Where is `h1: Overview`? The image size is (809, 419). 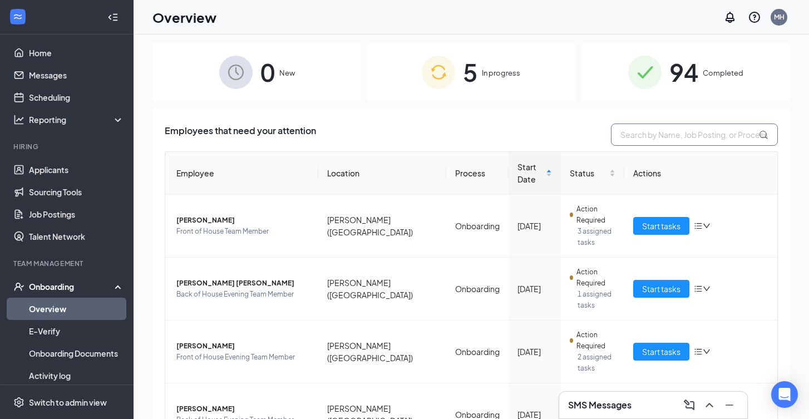 h1: Overview is located at coordinates (184, 17).